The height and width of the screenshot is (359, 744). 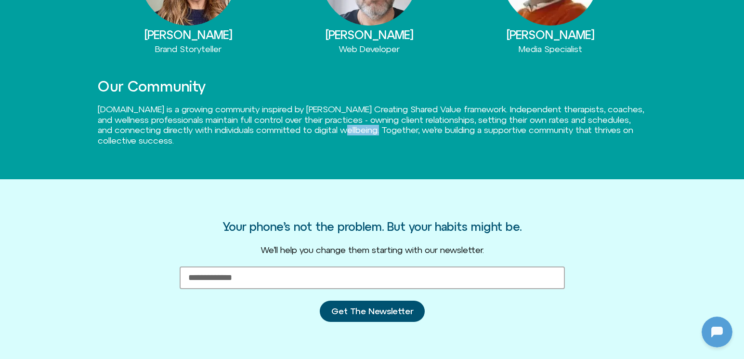 I want to click on button: Get The Newsletter, so click(x=372, y=311).